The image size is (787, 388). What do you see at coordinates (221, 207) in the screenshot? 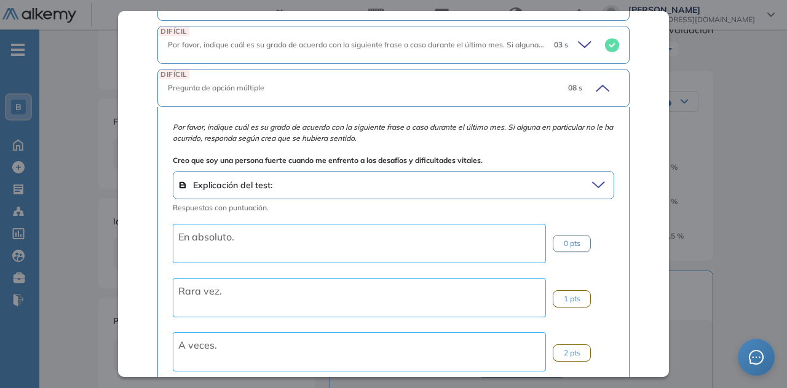
I see `span: Respuestas con puntuación.` at bounding box center [221, 207].